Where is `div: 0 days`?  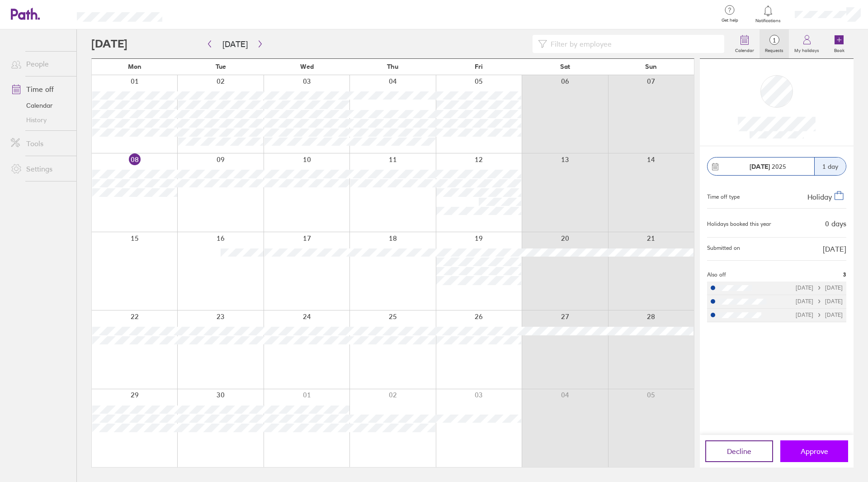
div: 0 days is located at coordinates (836, 223).